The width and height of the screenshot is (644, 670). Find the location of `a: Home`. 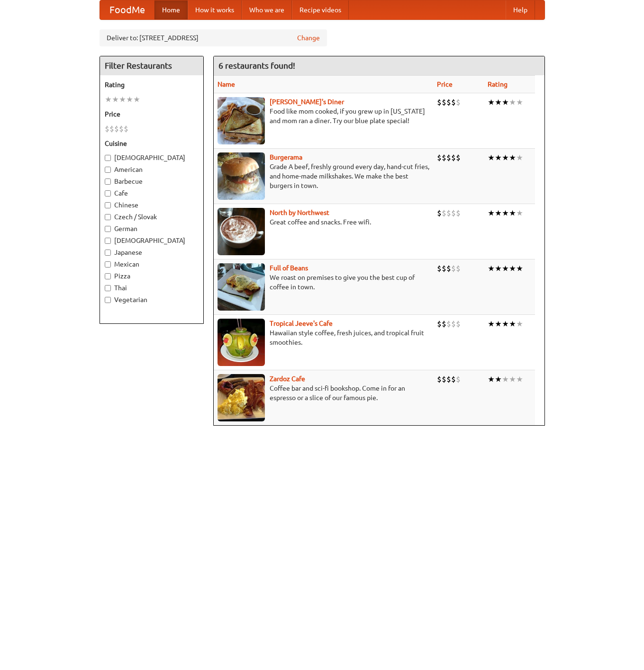

a: Home is located at coordinates (171, 10).